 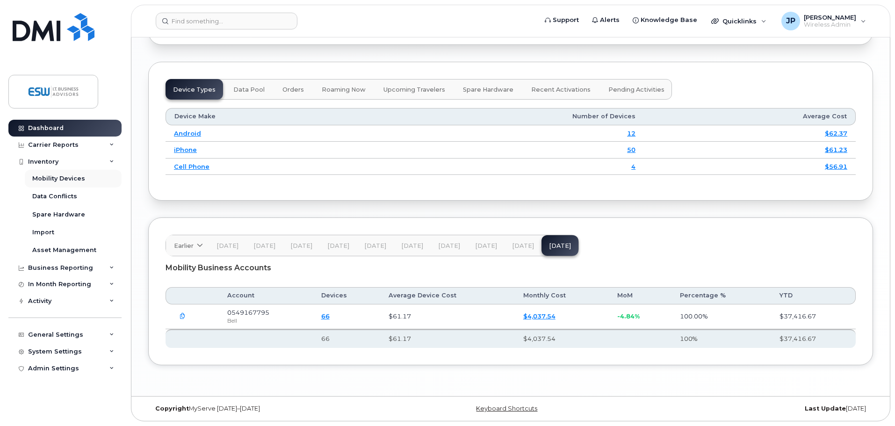 I want to click on th: Account, so click(x=266, y=296).